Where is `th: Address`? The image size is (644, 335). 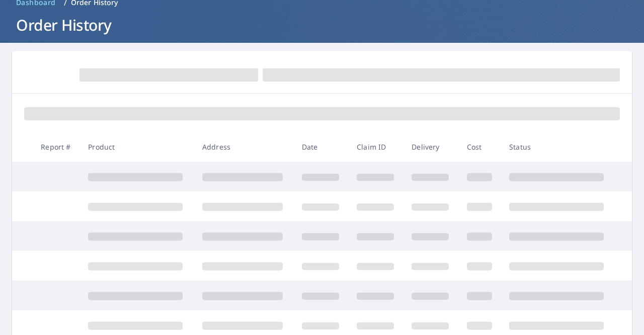
th: Address is located at coordinates (244, 146).